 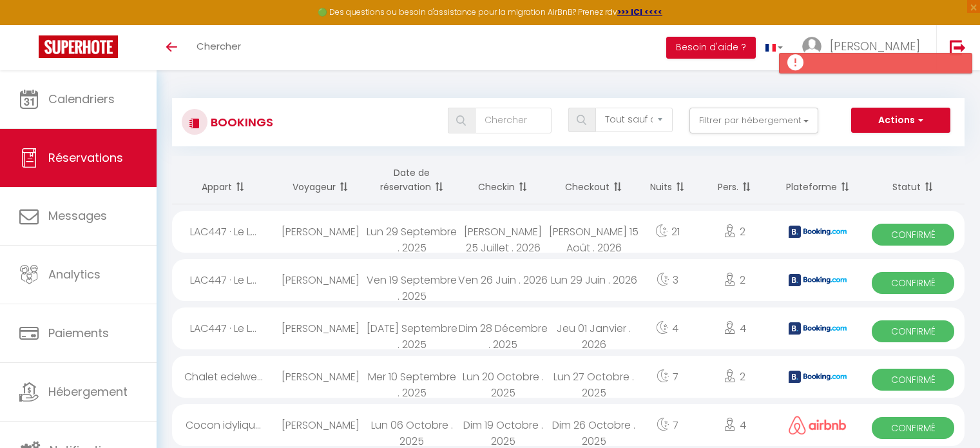 I want to click on img: logout, so click(x=957, y=47).